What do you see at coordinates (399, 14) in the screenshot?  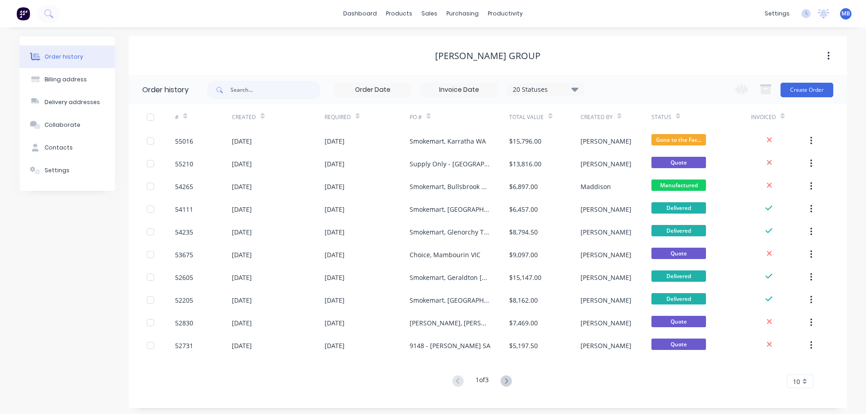 I see `div: products` at bounding box center [399, 14].